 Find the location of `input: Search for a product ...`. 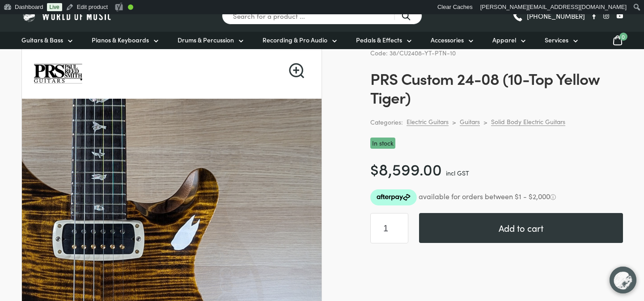

input: Search for a product ... is located at coordinates (322, 15).